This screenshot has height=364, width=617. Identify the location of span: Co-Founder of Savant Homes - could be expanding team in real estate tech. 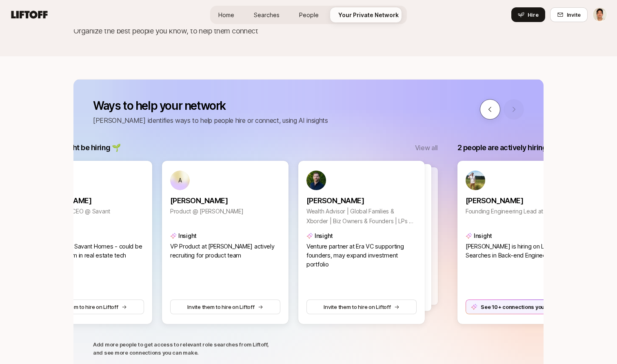
(88, 251).